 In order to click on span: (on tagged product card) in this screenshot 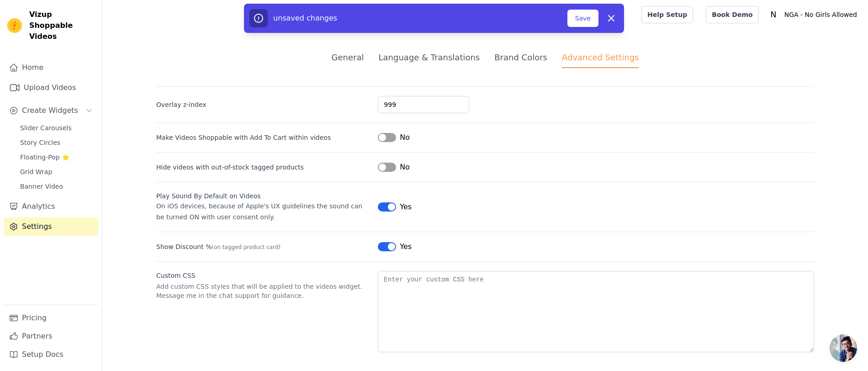, I will do `click(246, 247)`.